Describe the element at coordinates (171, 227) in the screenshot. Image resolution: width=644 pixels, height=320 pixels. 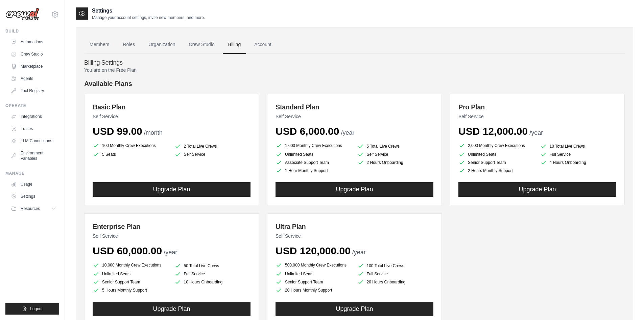
I see `h3: Enterprise Plan` at that location.